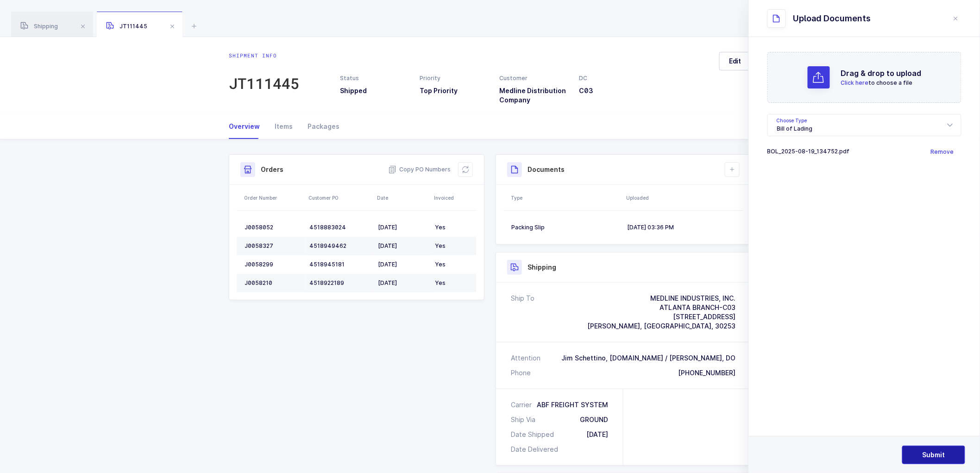 Image resolution: width=980 pixels, height=473 pixels. I want to click on div: Date Delivered, so click(536, 449).